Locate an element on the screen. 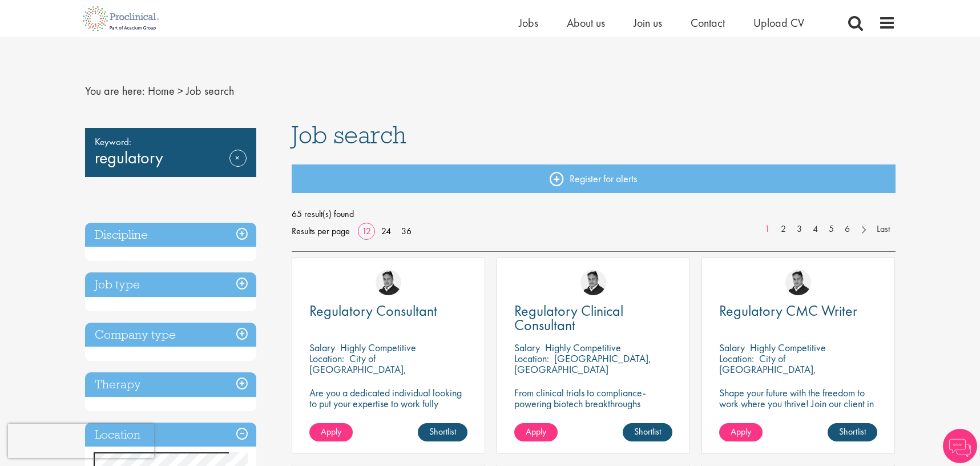  a: 6 is located at coordinates (847, 229).